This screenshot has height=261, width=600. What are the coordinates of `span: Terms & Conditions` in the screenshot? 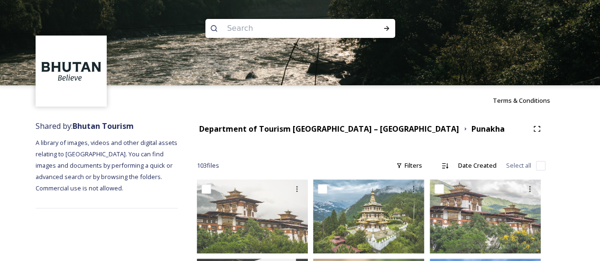 It's located at (521, 101).